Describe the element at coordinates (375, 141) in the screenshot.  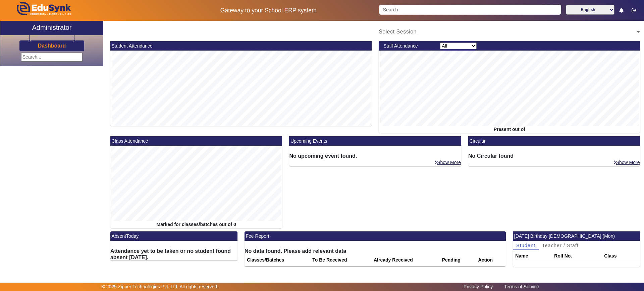
I see `mat-card-header: Upcoming Events` at that location.